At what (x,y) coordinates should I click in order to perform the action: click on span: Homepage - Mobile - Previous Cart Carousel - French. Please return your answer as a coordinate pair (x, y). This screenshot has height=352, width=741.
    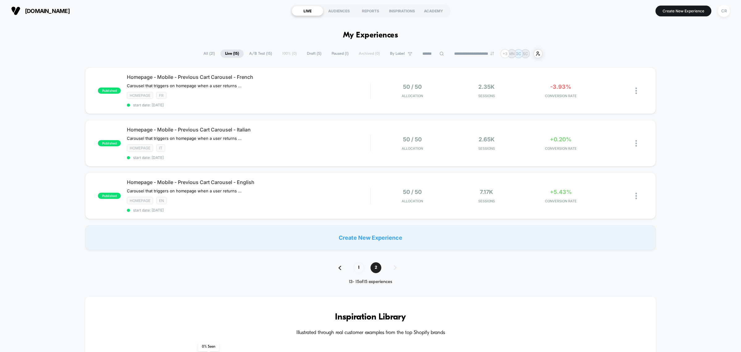
    Looking at the image, I should click on (249, 77).